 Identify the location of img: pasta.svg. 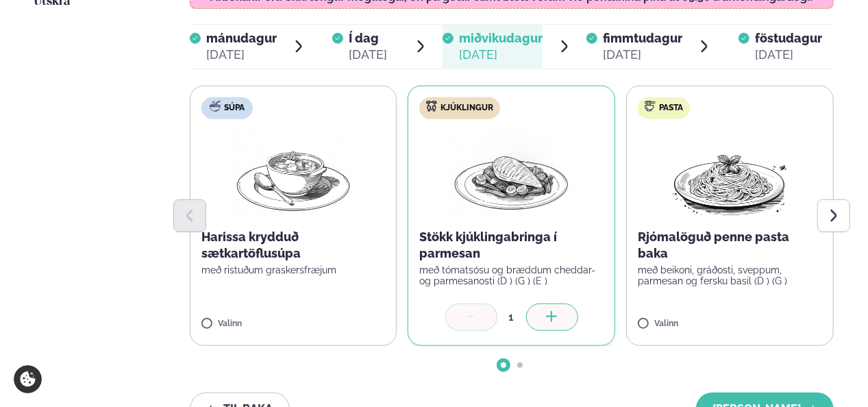
(650, 106).